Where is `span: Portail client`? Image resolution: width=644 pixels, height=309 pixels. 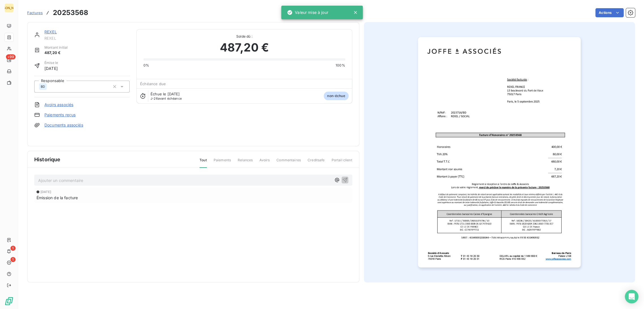 span: Portail client is located at coordinates (341, 162).